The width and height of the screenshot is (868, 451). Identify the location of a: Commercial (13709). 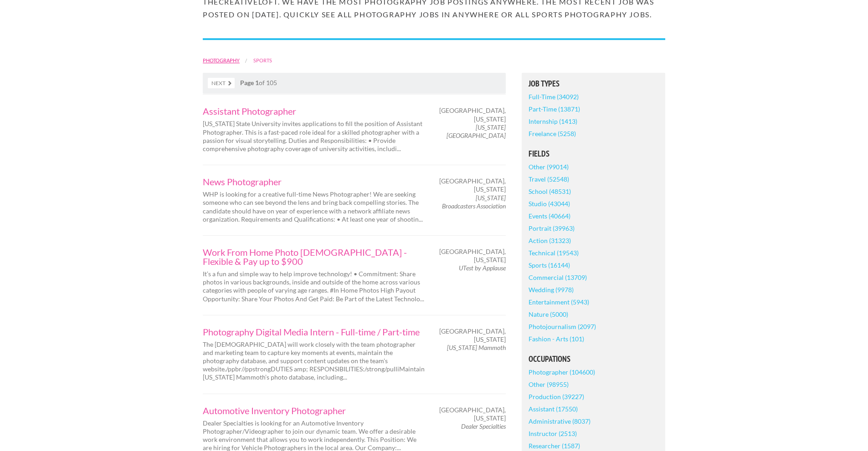
(558, 277).